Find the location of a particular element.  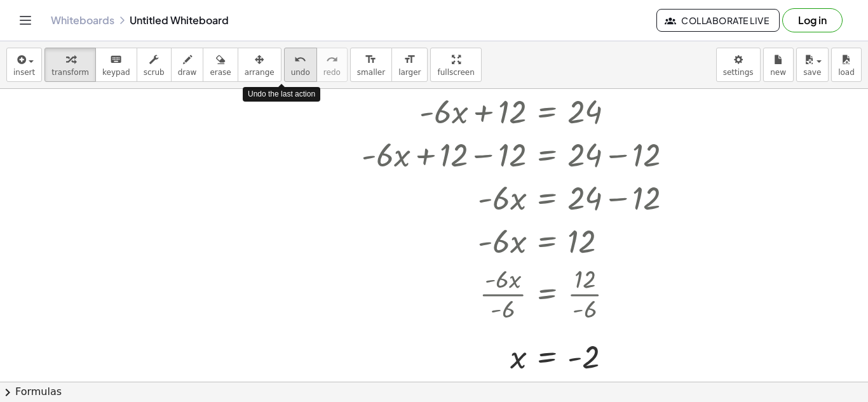

span: redo is located at coordinates (332, 73).